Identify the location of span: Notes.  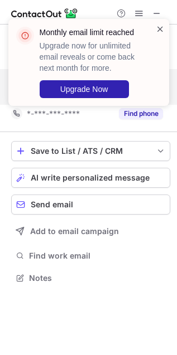
(97, 278).